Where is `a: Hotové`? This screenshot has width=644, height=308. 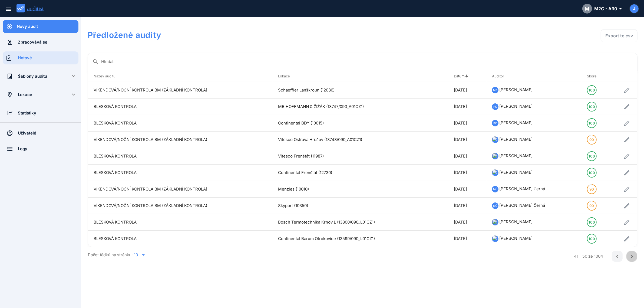 a: Hotové is located at coordinates (41, 58).